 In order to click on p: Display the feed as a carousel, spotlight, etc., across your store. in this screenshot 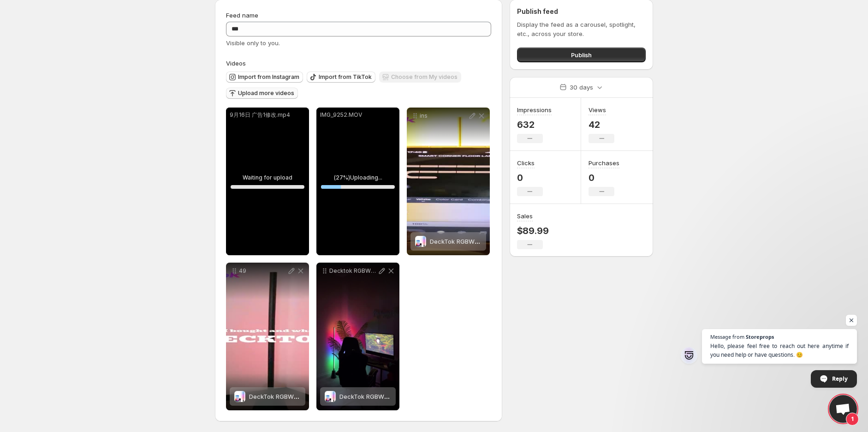, I will do `click(581, 29)`.